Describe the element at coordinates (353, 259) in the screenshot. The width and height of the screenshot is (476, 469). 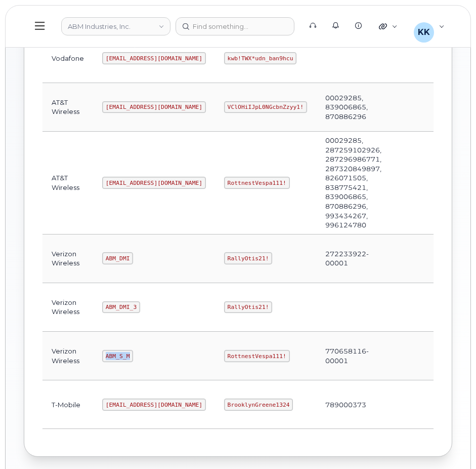
I see `td: 272233922-00001` at that location.